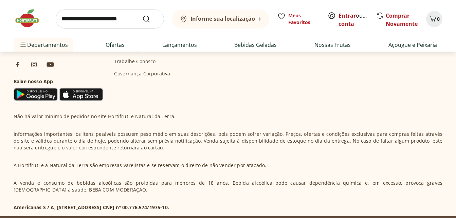 This screenshot has width=456, height=218. I want to click on span: Meus Favoritos, so click(304, 19).